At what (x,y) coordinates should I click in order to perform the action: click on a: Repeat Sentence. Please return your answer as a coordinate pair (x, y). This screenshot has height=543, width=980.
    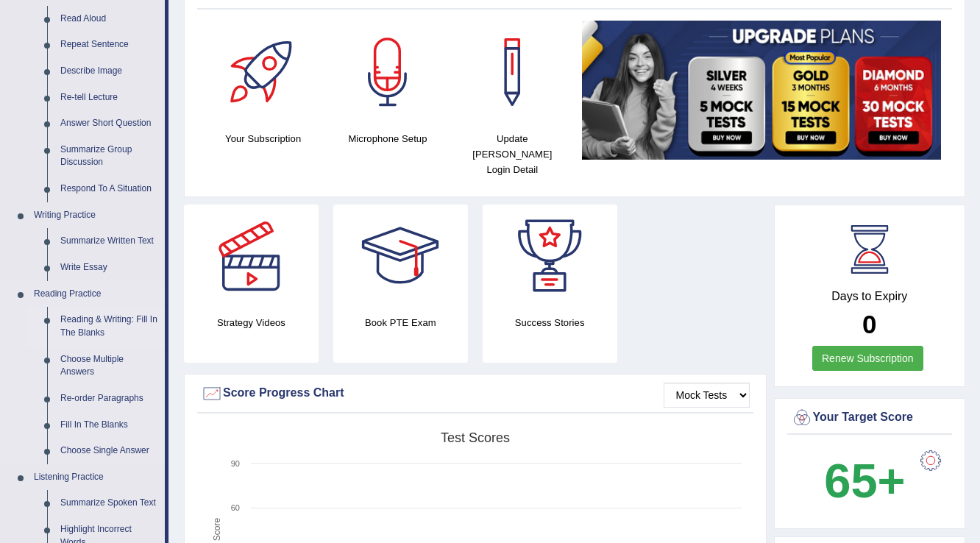
    Looking at the image, I should click on (109, 45).